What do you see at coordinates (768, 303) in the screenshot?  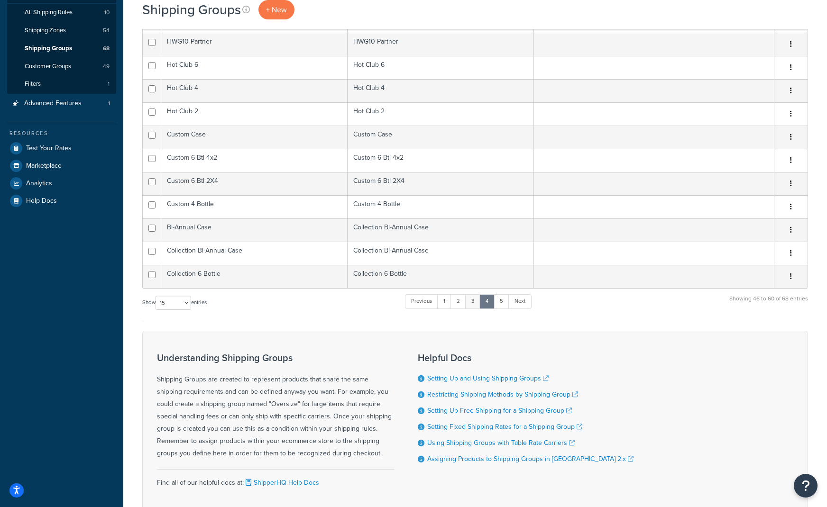 I see `div: Showing 46 to 60 of 68 entries` at bounding box center [768, 303].